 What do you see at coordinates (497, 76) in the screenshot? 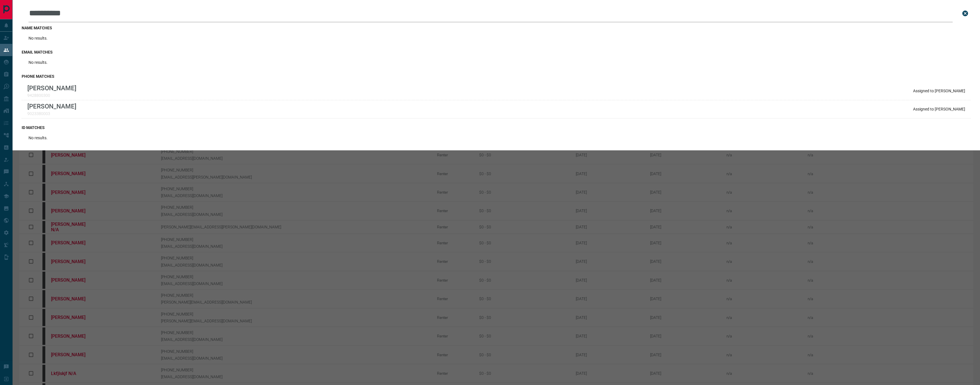
I see `h3: phone matches` at bounding box center [497, 76].